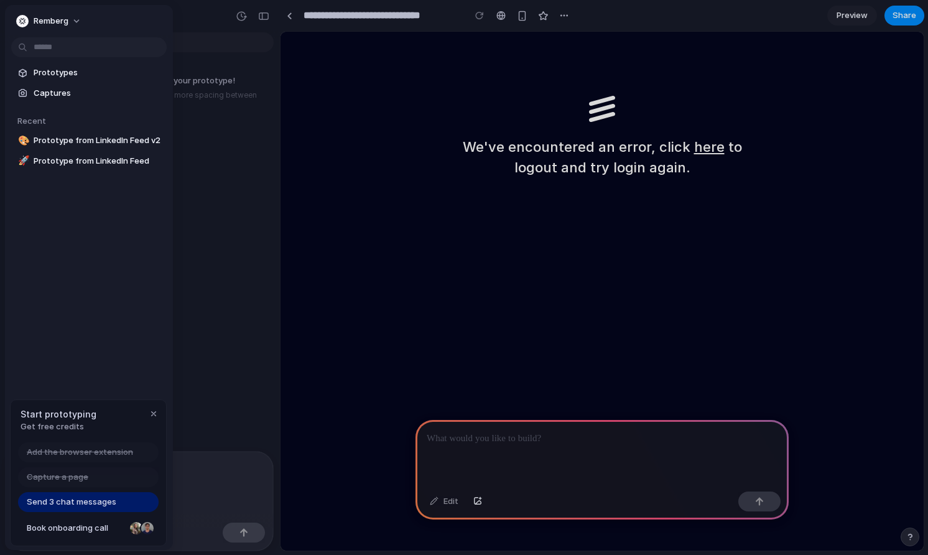 The height and width of the screenshot is (555, 928). I want to click on span: Captures, so click(98, 93).